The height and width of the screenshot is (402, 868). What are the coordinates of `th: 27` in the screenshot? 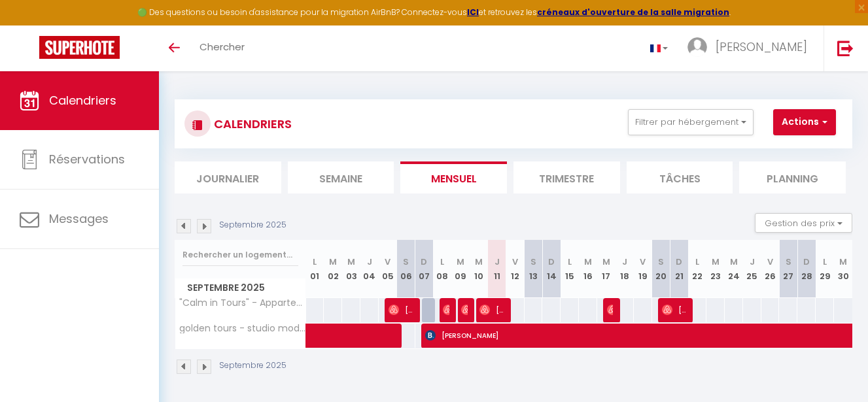 It's located at (788, 269).